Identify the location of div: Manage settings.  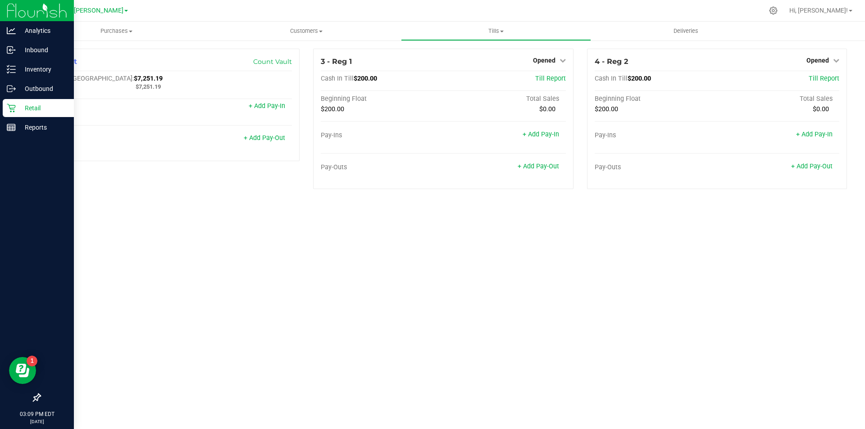
(773, 10).